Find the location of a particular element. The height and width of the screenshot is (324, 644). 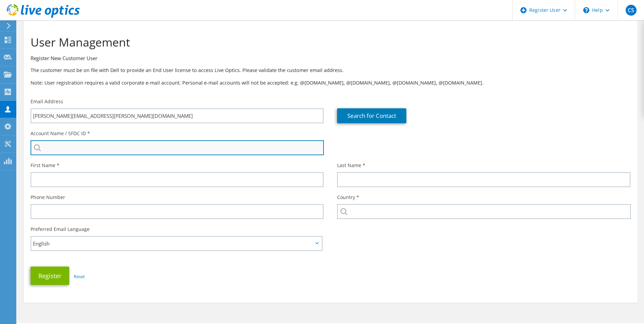

a: Reset is located at coordinates (79, 276).